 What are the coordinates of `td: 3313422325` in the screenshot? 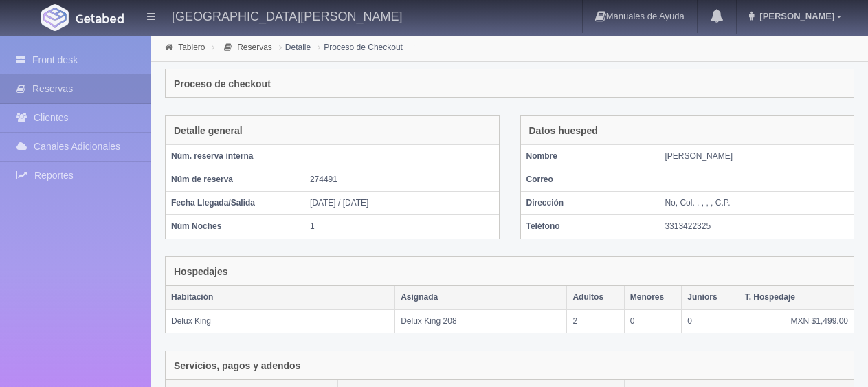 It's located at (756, 227).